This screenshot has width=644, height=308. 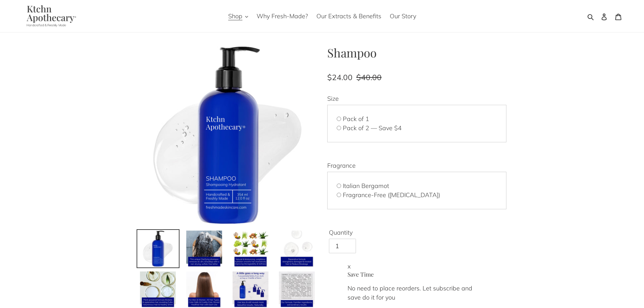 I want to click on label: Quantity, so click(x=417, y=232).